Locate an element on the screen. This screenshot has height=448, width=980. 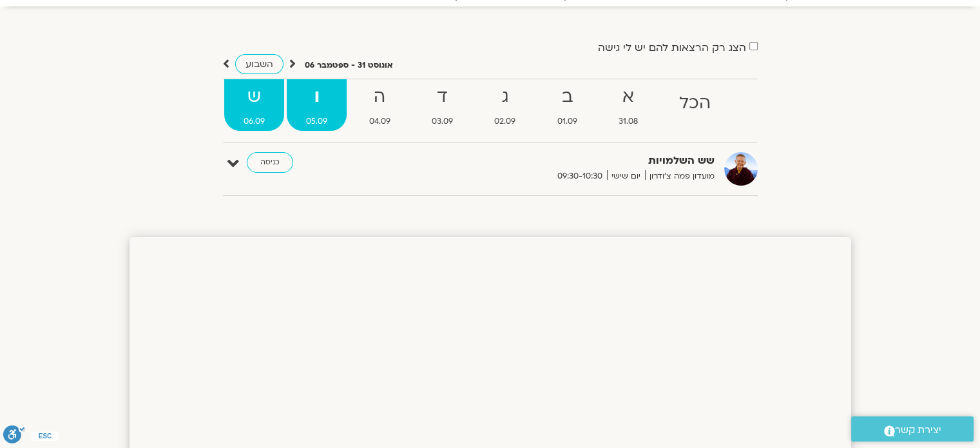
span: 04.09 is located at coordinates (379, 121).